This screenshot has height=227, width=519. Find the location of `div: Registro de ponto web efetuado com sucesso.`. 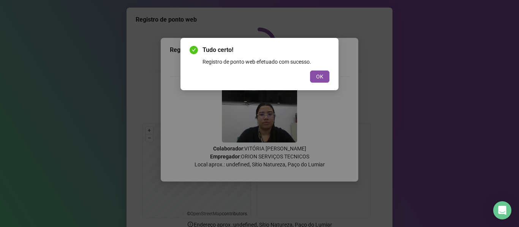

div: Registro de ponto web efetuado com sucesso. is located at coordinates (266, 62).